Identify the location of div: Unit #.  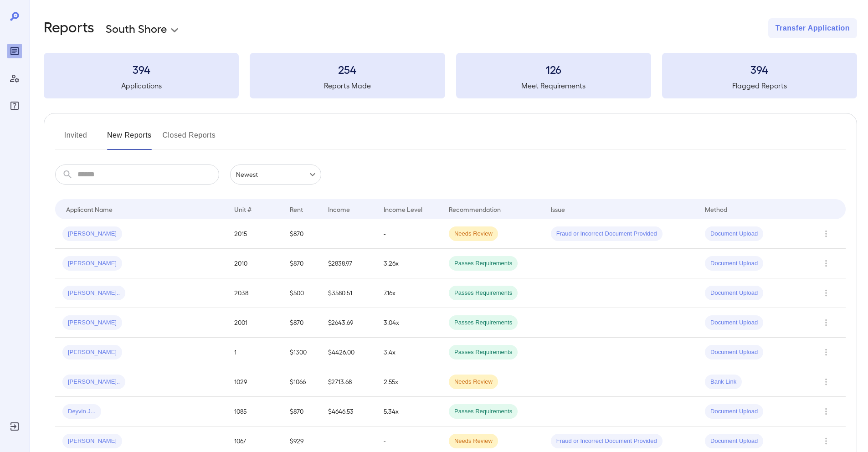
(243, 210).